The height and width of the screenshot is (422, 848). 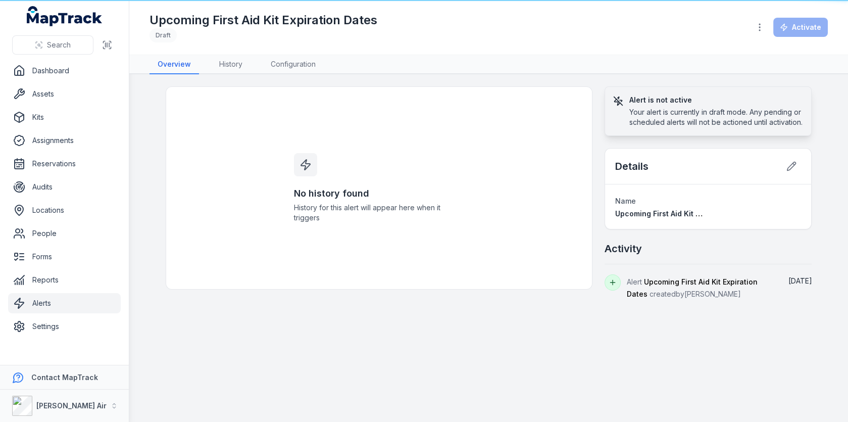 What do you see at coordinates (64, 280) in the screenshot?
I see `a: Reports` at bounding box center [64, 280].